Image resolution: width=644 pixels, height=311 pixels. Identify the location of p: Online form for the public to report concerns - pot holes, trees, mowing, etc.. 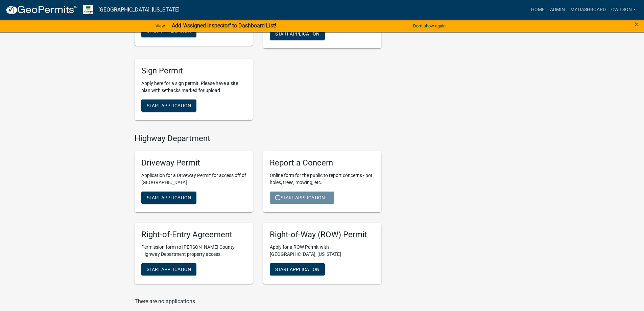
(322, 179).